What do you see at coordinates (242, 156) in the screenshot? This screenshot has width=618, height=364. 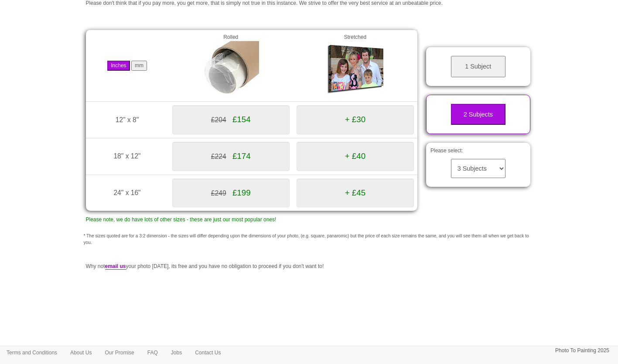 I see `span: £174` at bounding box center [242, 156].